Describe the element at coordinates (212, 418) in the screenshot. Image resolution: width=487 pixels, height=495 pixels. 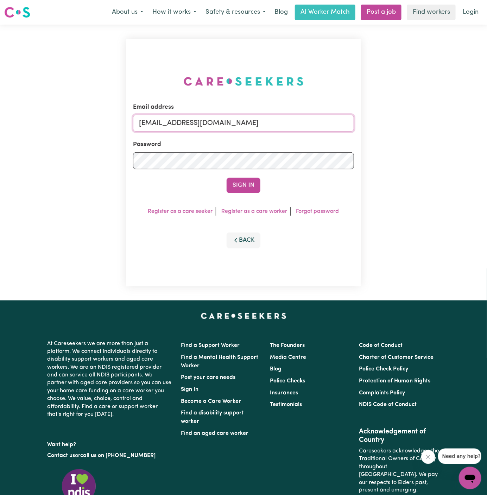
I see `a: Find a disability support worker` at that location.